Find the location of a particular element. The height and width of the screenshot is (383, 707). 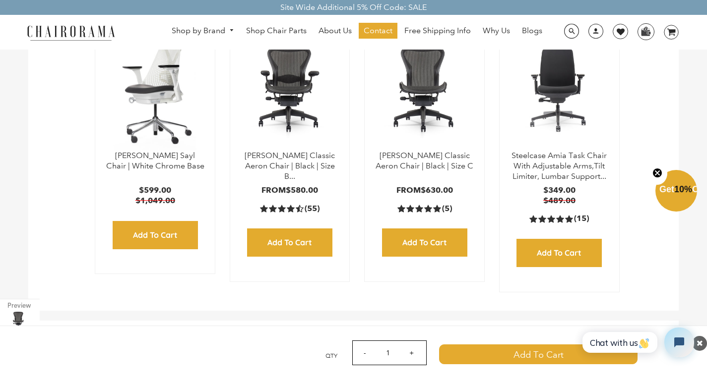

a: About Us is located at coordinates (335, 31).